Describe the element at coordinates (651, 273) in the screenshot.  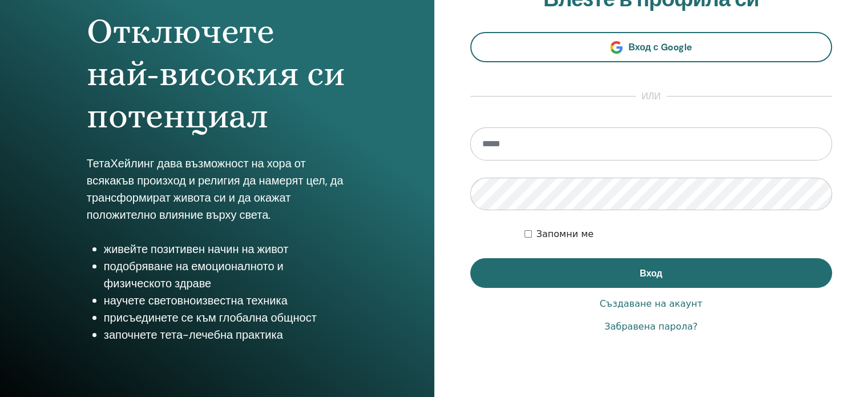
I see `font: Вход` at that location.